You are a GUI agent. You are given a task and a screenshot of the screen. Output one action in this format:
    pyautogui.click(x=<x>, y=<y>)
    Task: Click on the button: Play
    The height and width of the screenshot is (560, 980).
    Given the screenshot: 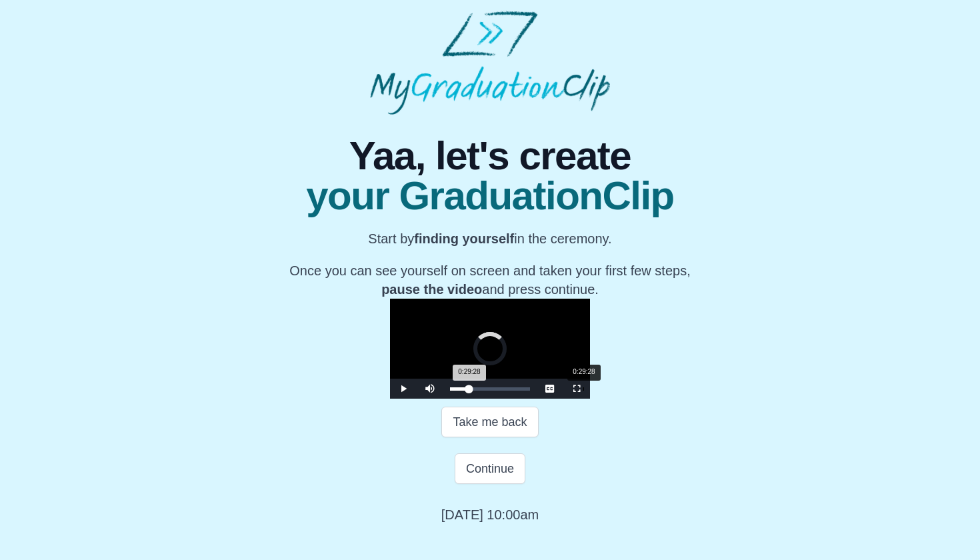 What is the action you would take?
    pyautogui.click(x=403, y=389)
    